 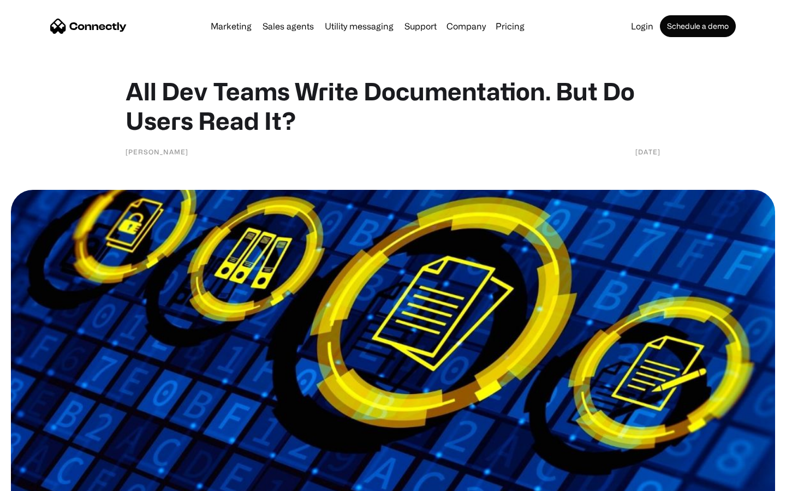 What do you see at coordinates (231, 26) in the screenshot?
I see `a: Marketing` at bounding box center [231, 26].